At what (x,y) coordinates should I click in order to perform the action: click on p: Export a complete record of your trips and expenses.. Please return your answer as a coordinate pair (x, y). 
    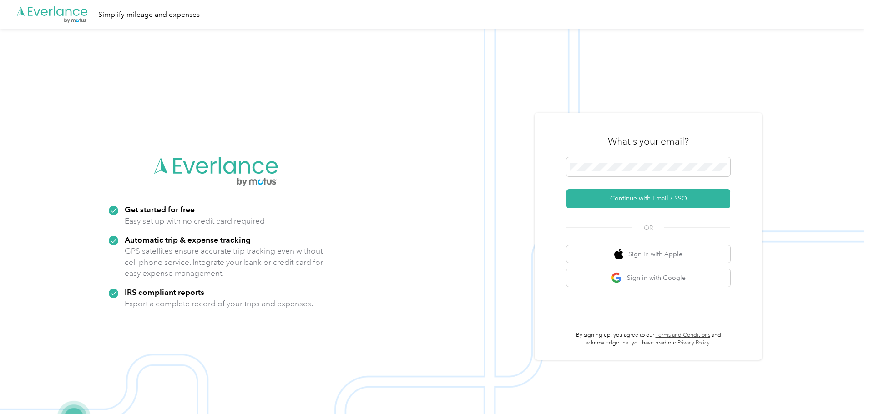
    Looking at the image, I should click on (219, 304).